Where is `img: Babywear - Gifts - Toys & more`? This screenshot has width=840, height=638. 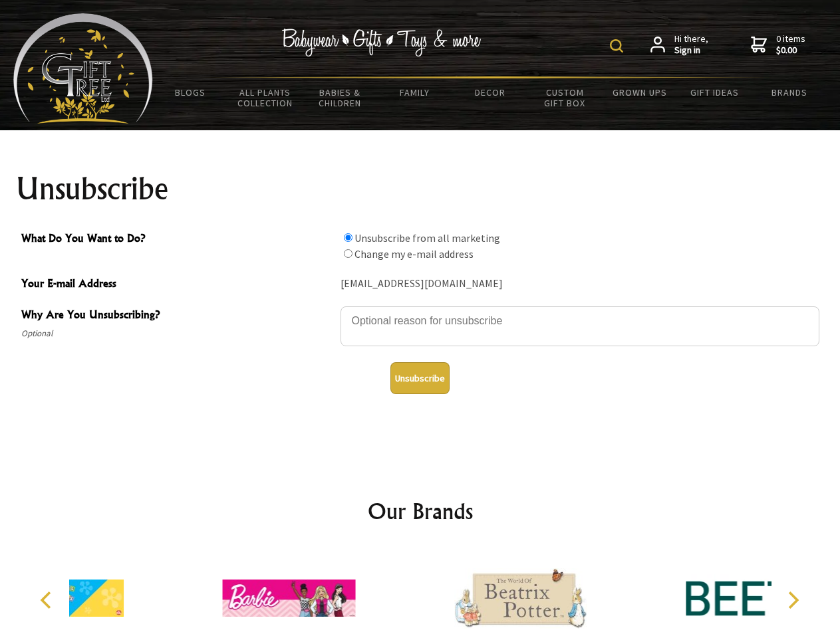 img: Babywear - Gifts - Toys & more is located at coordinates (381, 43).